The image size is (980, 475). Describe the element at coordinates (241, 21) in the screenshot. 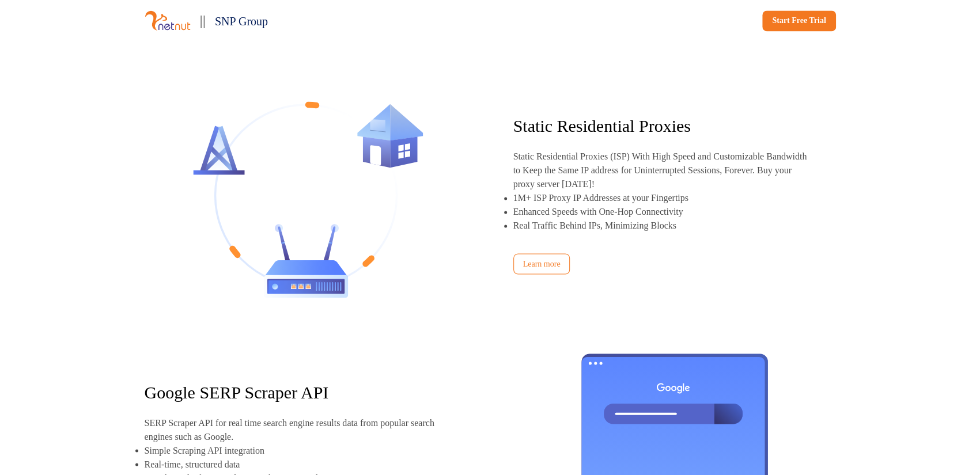

I see `span: SNP Group` at that location.